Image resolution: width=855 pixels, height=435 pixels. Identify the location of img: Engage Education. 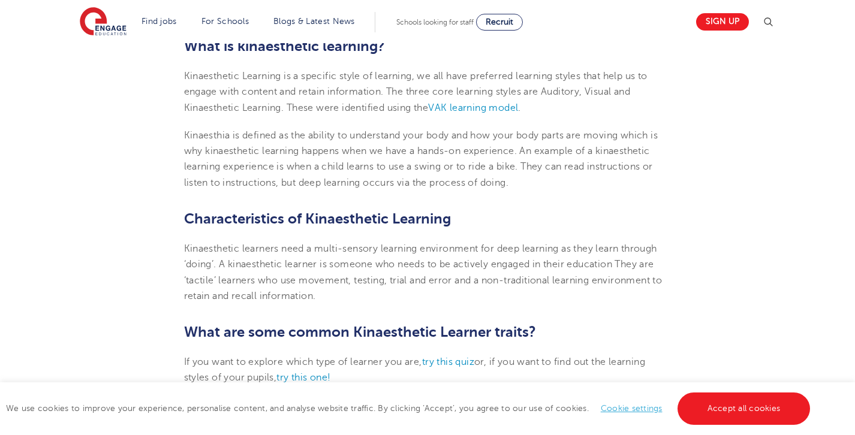
(103, 22).